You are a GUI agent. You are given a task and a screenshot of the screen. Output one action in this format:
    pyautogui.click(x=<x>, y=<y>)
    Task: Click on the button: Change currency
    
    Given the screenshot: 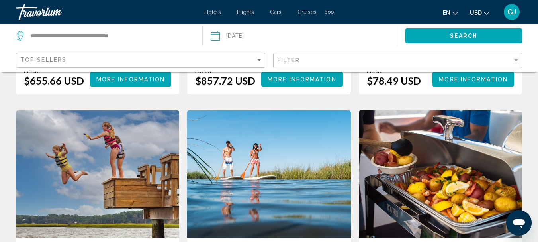 What is the action you would take?
    pyautogui.click(x=480, y=12)
    